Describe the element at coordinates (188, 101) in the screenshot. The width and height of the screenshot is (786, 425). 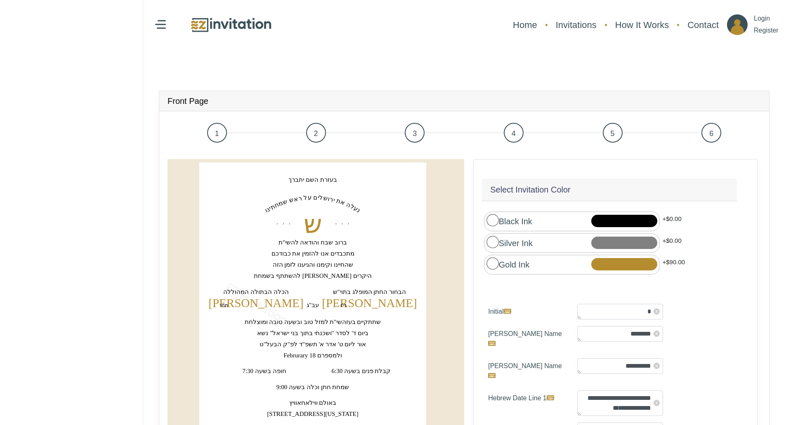
I see `h4: Front Page` at that location.